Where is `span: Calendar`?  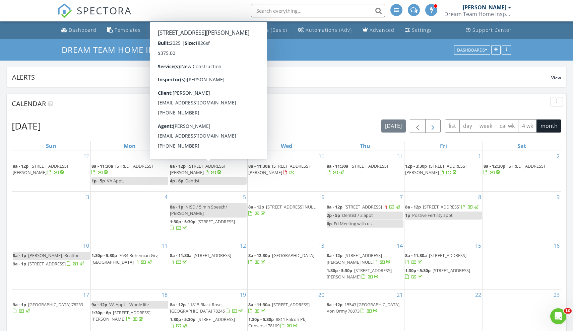
span: Calendar is located at coordinates (29, 104).